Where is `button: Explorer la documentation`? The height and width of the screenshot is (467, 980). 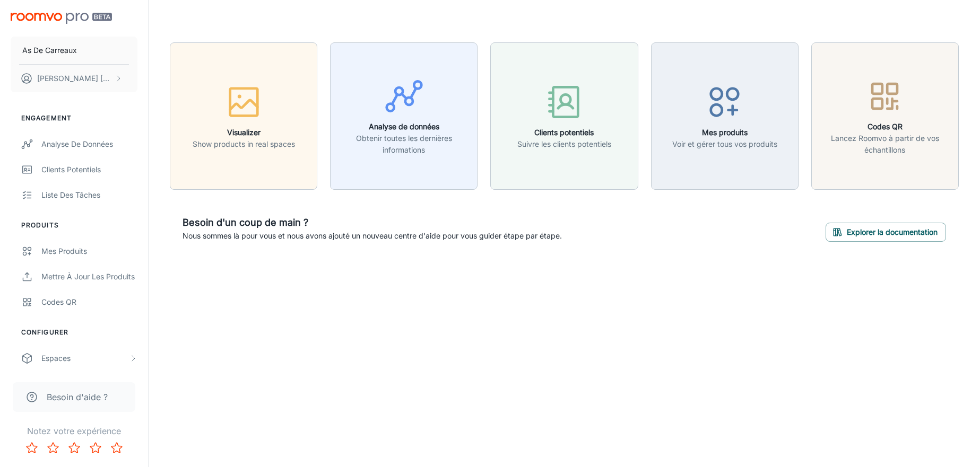 button: Explorer la documentation is located at coordinates (885, 233).